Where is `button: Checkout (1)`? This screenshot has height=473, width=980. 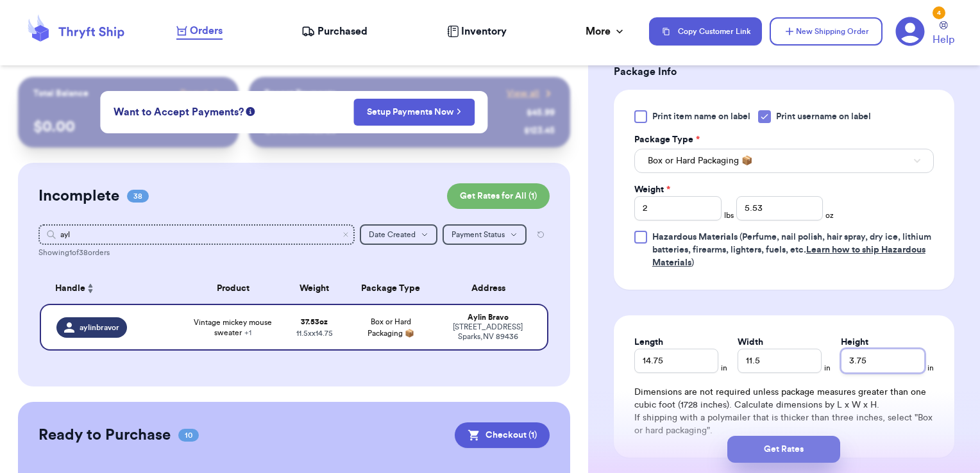 button: Checkout (1) is located at coordinates (502, 436).